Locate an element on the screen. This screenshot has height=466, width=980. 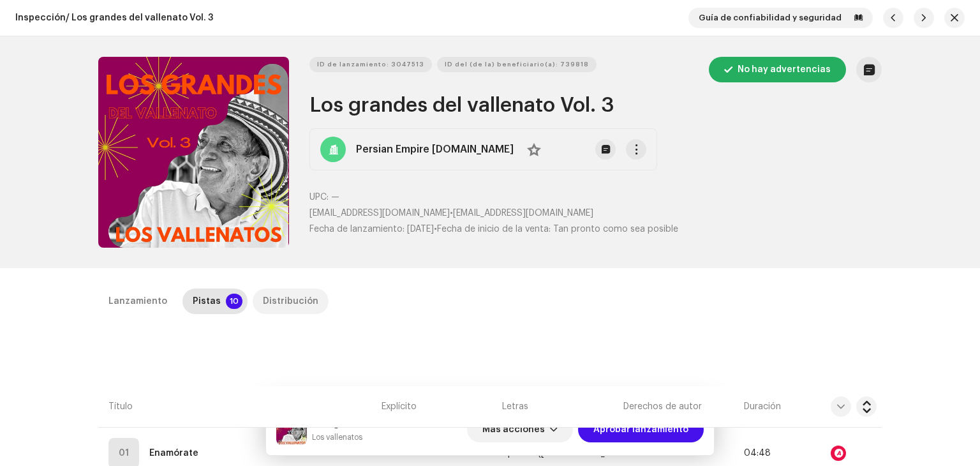
span: UPC: is located at coordinates (319, 197).